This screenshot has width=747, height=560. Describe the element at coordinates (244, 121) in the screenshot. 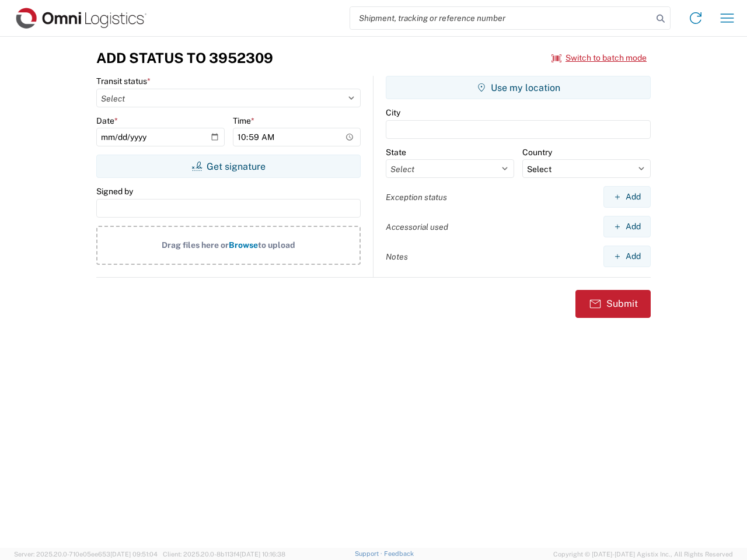

I see `label: Time` at that location.